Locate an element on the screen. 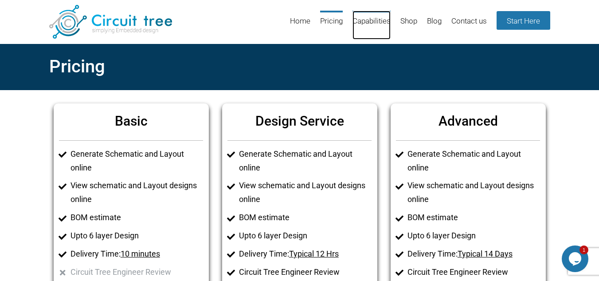 This screenshot has height=281, width=599. a: Pricing is located at coordinates (331, 25).